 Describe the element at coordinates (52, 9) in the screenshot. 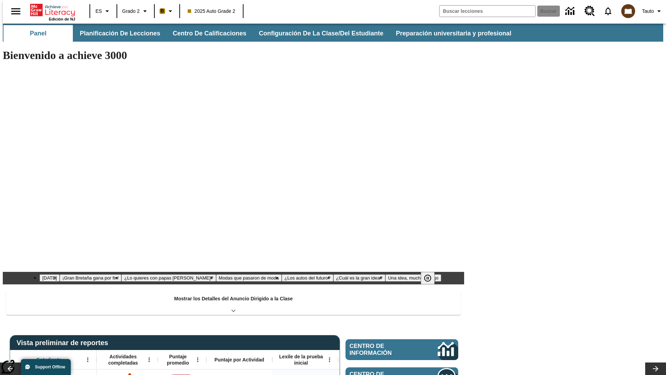

I see `body: Máximo 600 caracteres Presiona Escape para desactivar la barra de herramientas Presiona Alt + F10...` at that location.